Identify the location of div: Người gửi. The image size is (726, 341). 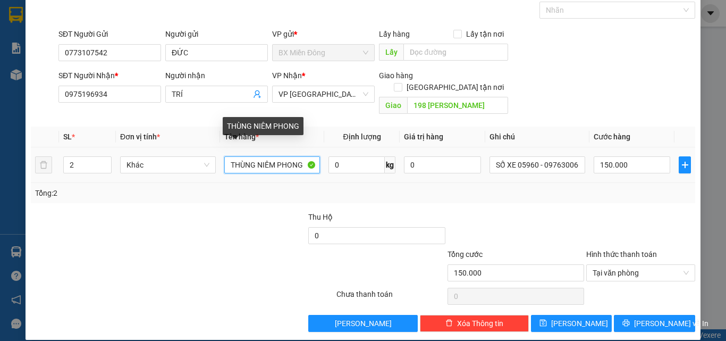
(216, 34).